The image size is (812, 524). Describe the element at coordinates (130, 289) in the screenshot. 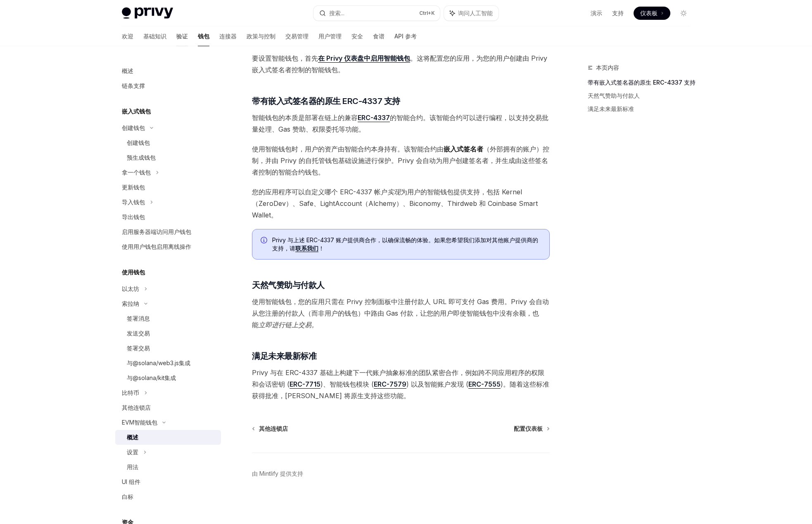

I see `font: 以太坊` at that location.